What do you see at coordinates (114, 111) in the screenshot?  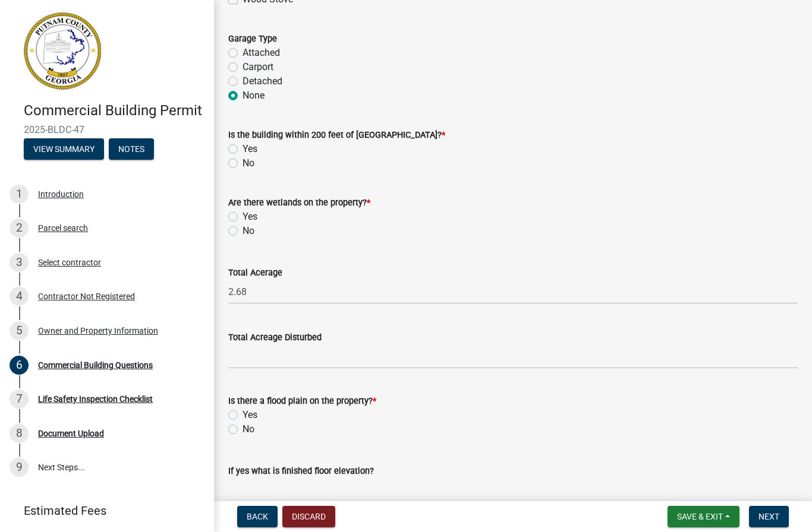 I see `h4: Commercial Building Permit` at bounding box center [114, 111].